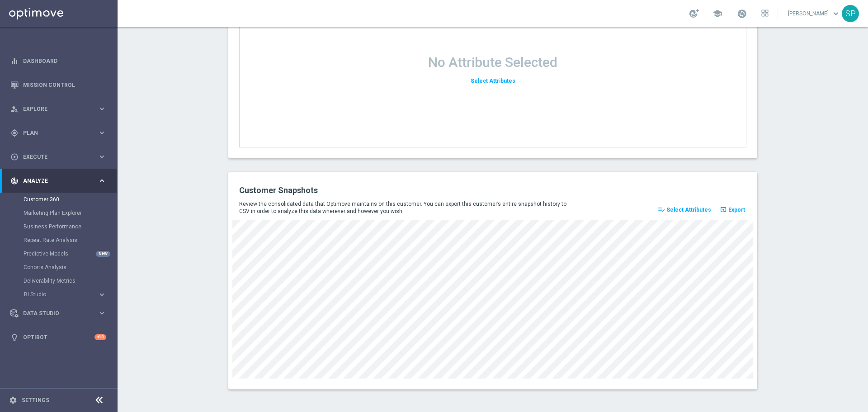  I want to click on div: Optibot, so click(58, 337).